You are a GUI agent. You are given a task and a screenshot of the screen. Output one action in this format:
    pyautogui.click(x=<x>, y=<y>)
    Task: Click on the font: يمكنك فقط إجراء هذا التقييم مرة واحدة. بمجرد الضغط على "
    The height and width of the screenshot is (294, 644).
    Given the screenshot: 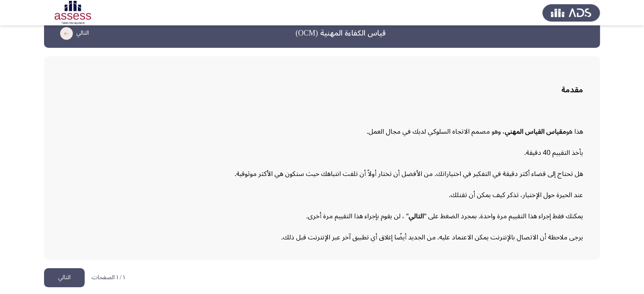 What is the action you would take?
    pyautogui.click(x=503, y=216)
    